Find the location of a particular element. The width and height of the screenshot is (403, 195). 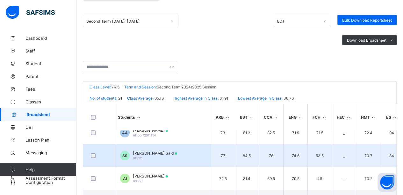

td: 81.4 is located at coordinates (246, 179).